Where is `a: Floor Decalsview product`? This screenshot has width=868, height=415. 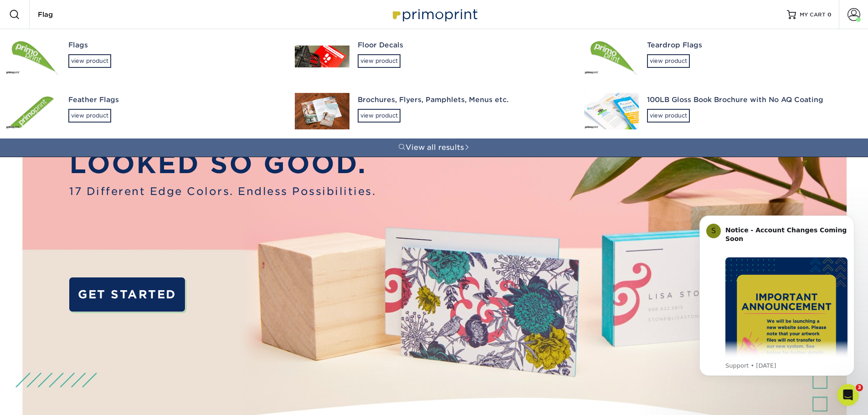 a: Floor Decalsview product is located at coordinates (434, 56).